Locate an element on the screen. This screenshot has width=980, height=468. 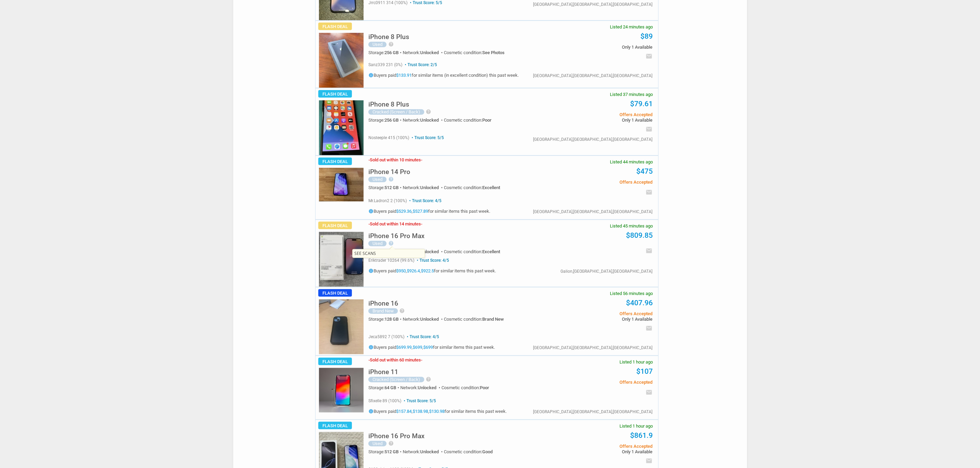
span: 256 GB is located at coordinates (391, 53).